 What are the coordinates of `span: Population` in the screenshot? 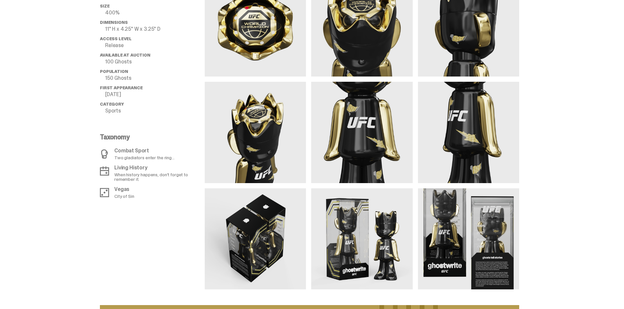 It's located at (114, 71).